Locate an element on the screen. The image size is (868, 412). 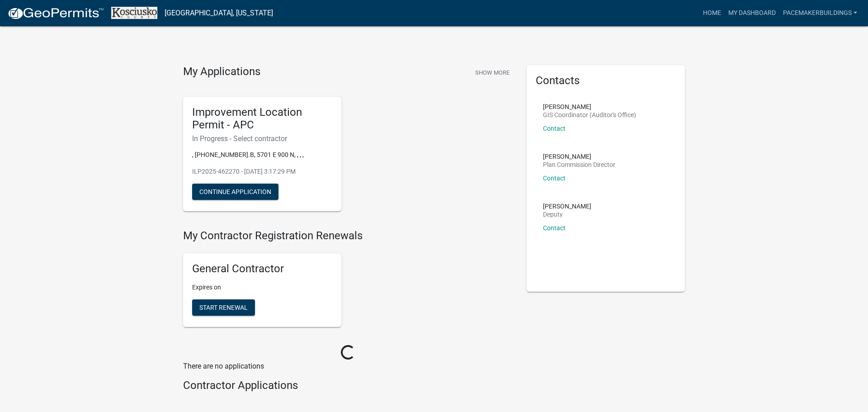
h4: My Contractor Registration Renewals is located at coordinates (348, 236).